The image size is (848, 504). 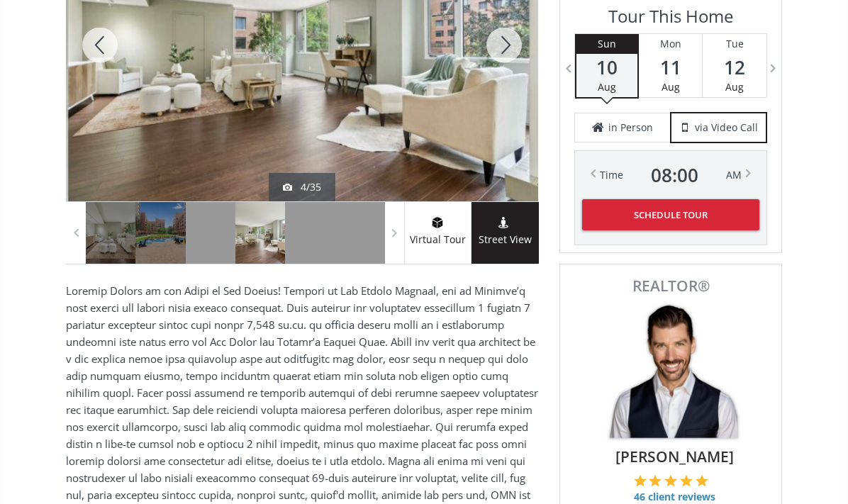 I want to click on img: virtual tour icon, so click(x=438, y=223).